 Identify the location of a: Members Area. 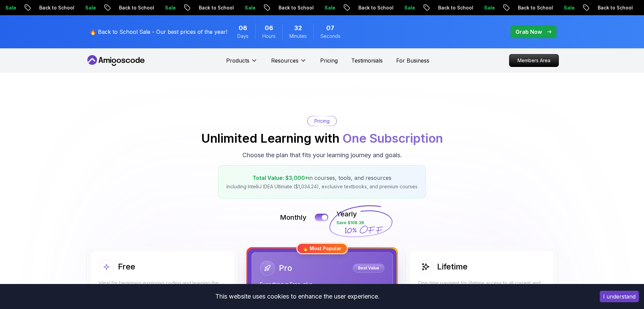
(533, 61).